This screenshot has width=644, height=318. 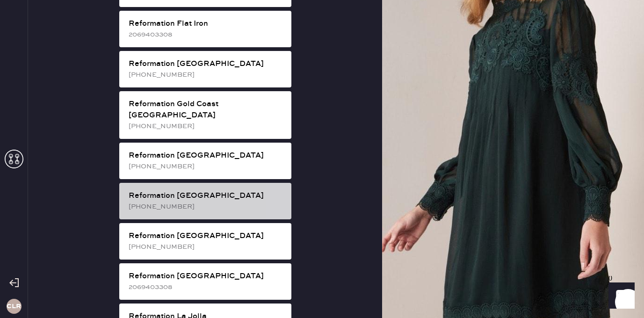 What do you see at coordinates (321, 62) in the screenshot?
I see `div: Packing list` at bounding box center [321, 62].